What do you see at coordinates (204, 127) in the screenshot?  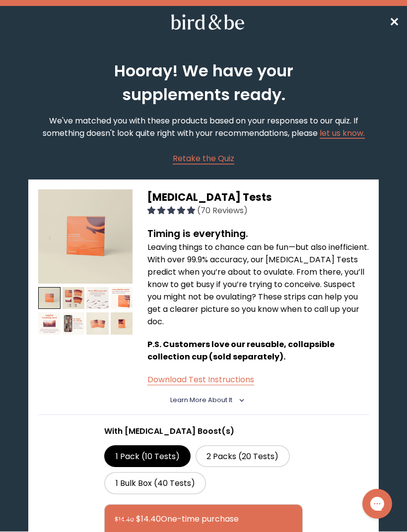 I see `p: We've matched you with these products based on your responses to our quiz. If something doesn't l...` at bounding box center [204, 127].